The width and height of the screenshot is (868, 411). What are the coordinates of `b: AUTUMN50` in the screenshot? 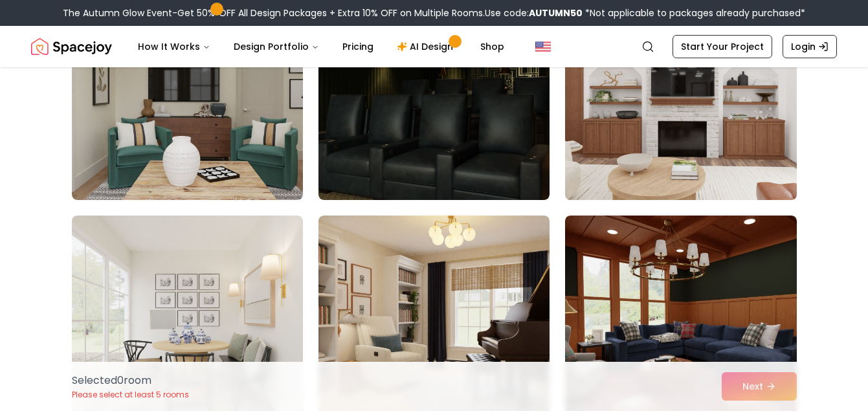 It's located at (556, 13).